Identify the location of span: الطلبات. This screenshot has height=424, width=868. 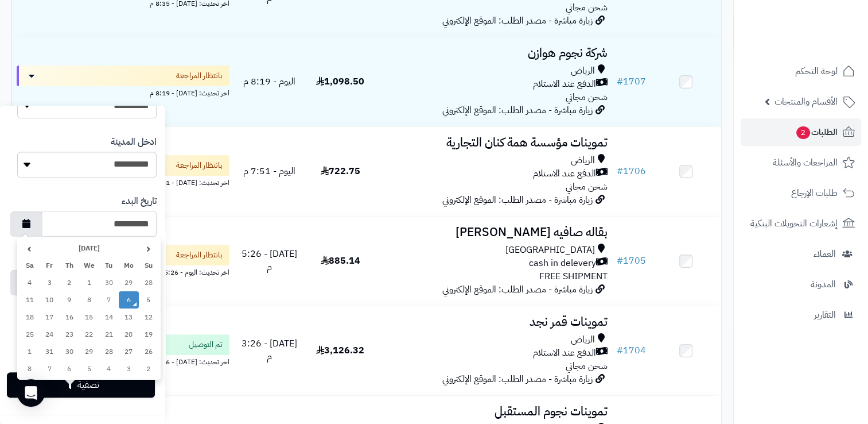
(816, 132).